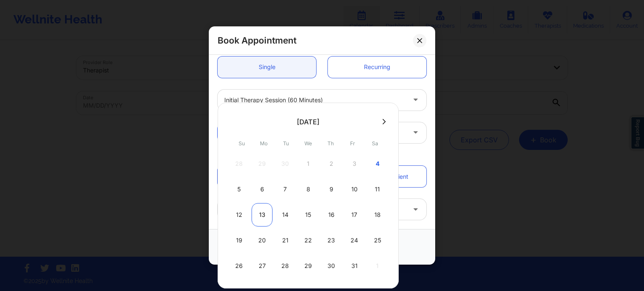 The width and height of the screenshot is (644, 291). What do you see at coordinates (332, 240) in the screenshot?
I see `div: Thu Oct 23 2025` at bounding box center [332, 240].